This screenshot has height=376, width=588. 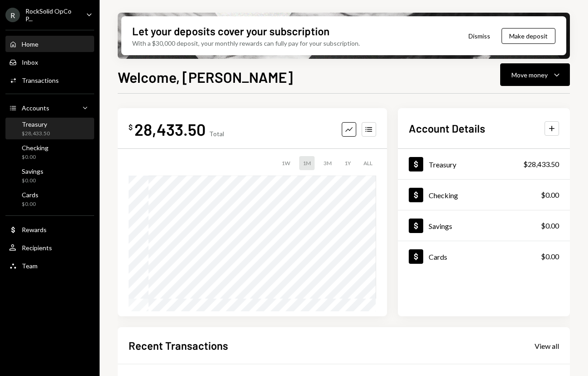 I want to click on div: Team, so click(x=30, y=265).